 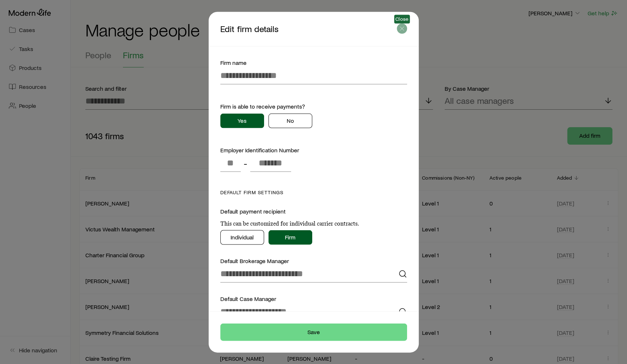 What do you see at coordinates (314, 192) in the screenshot?
I see `p: Default Firm Settings` at bounding box center [314, 192].